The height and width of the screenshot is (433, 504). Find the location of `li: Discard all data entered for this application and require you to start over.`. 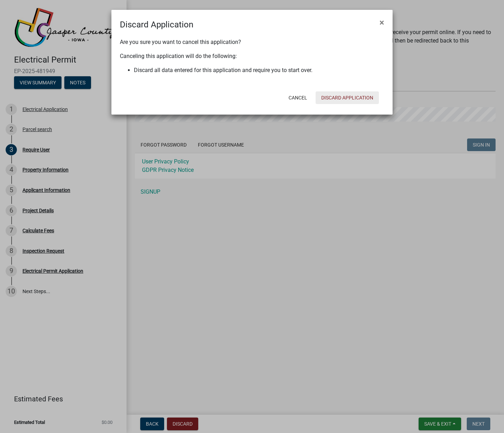

li: Discard all data entered for this application and require you to start over. is located at coordinates (259, 70).